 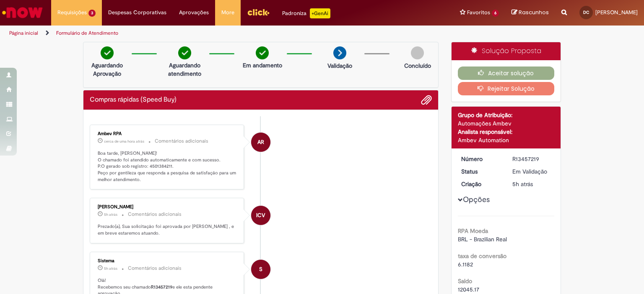 I want to click on p: Concluído, so click(x=418, y=66).